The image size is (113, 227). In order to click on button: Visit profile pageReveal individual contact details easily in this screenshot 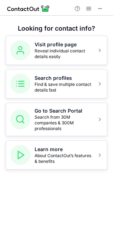, I will do `click(56, 50)`.